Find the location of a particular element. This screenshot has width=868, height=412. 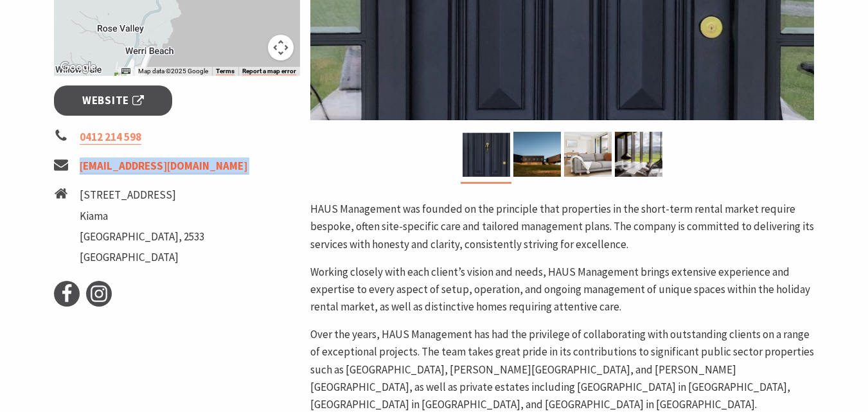

a: Open this area in Google Maps (opens a new window) is located at coordinates (79, 68).